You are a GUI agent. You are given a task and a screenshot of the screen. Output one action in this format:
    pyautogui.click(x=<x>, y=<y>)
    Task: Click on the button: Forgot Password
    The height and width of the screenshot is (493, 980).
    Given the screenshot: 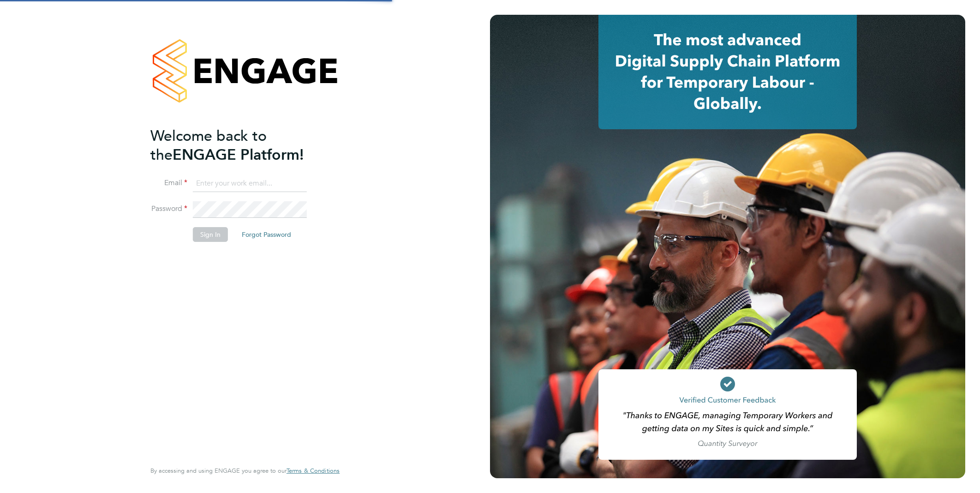 What is the action you would take?
    pyautogui.click(x=266, y=235)
    